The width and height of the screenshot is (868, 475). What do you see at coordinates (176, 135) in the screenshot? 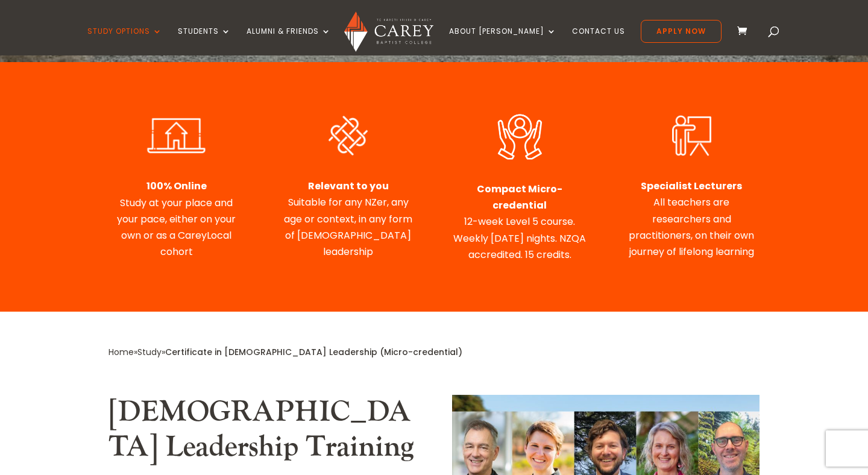
I see `img: Flexible Learning WHITE` at bounding box center [176, 135].